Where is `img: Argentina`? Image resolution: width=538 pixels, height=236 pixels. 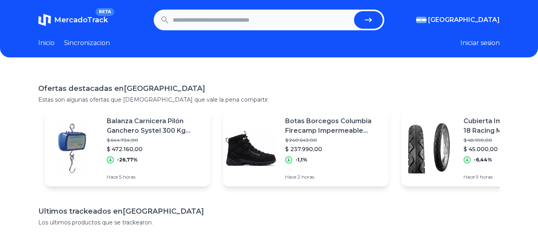
img: Argentina is located at coordinates (422, 20).